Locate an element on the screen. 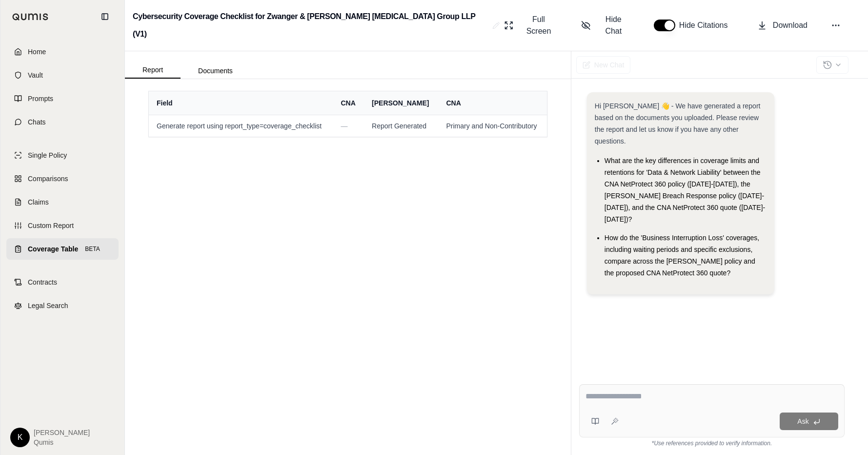 This screenshot has width=868, height=455. span: Download is located at coordinates (790, 26).